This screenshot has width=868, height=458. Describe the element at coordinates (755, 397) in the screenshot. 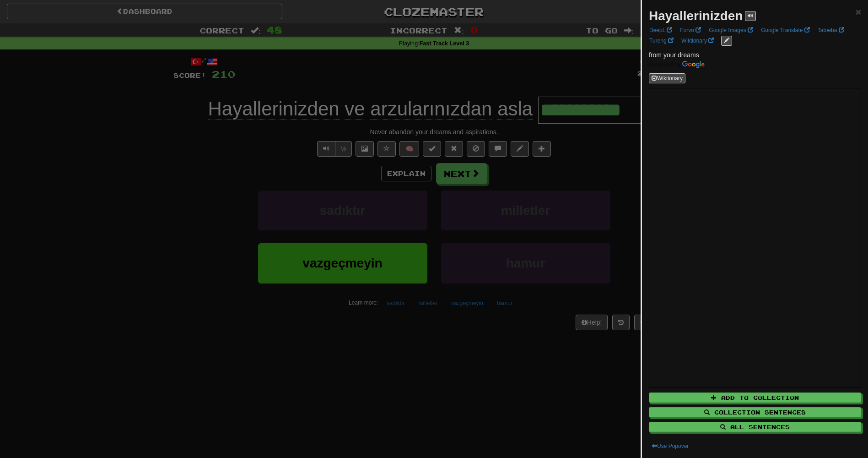

I see `button: Add to Collection` at that location.